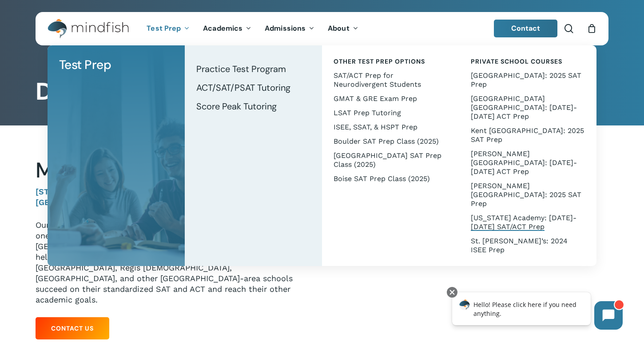 This screenshot has width=644, height=351. I want to click on h2: Mindfish Test Prep, so click(172, 170).